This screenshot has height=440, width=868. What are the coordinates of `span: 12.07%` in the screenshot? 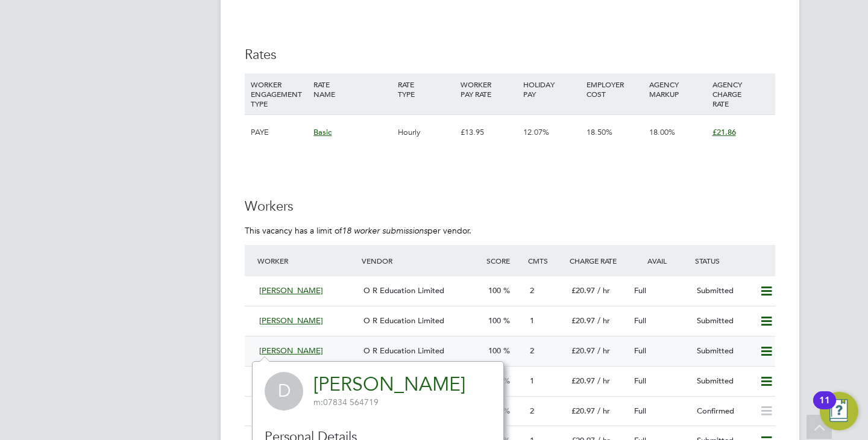 It's located at (536, 132).